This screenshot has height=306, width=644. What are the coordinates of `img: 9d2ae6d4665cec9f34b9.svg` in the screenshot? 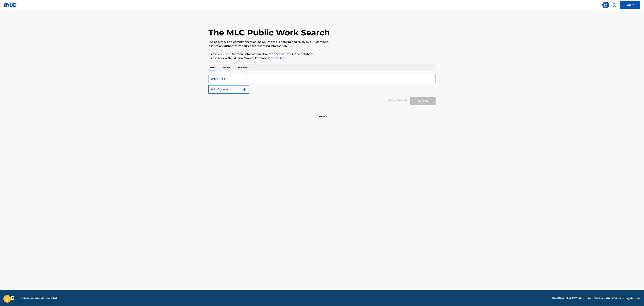 It's located at (244, 90).